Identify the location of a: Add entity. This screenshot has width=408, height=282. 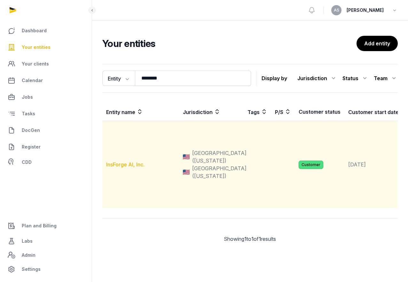
(377, 43).